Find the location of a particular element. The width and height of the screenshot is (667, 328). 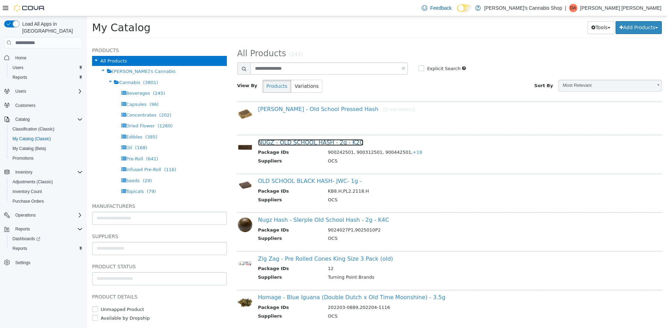

a: Feedback is located at coordinates (436, 8).